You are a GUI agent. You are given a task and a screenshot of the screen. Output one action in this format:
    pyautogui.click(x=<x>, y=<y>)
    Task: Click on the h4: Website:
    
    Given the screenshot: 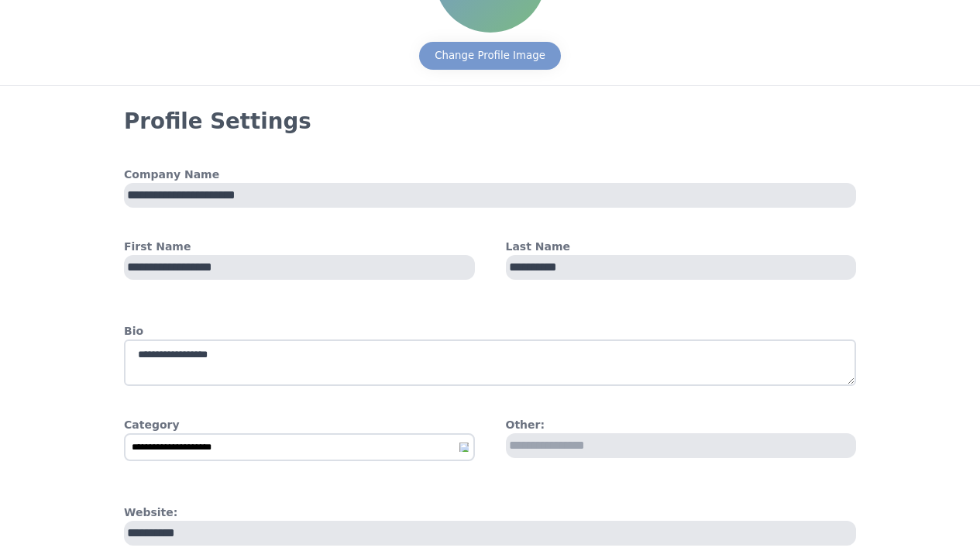 What is the action you would take?
    pyautogui.click(x=490, y=512)
    